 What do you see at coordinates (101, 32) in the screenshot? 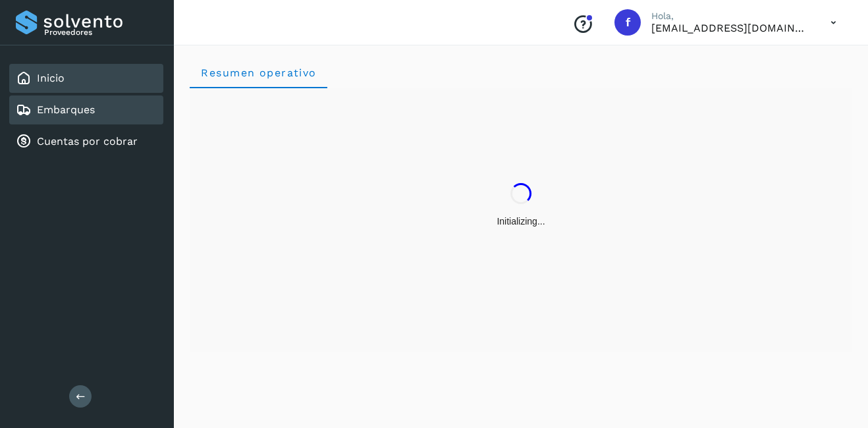
I see `p: Proveedores` at bounding box center [101, 32].